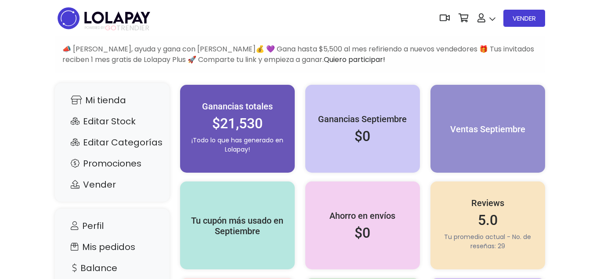  What do you see at coordinates (362, 119) in the screenshot?
I see `h5: Ganancias Septiembre` at bounding box center [362, 119].